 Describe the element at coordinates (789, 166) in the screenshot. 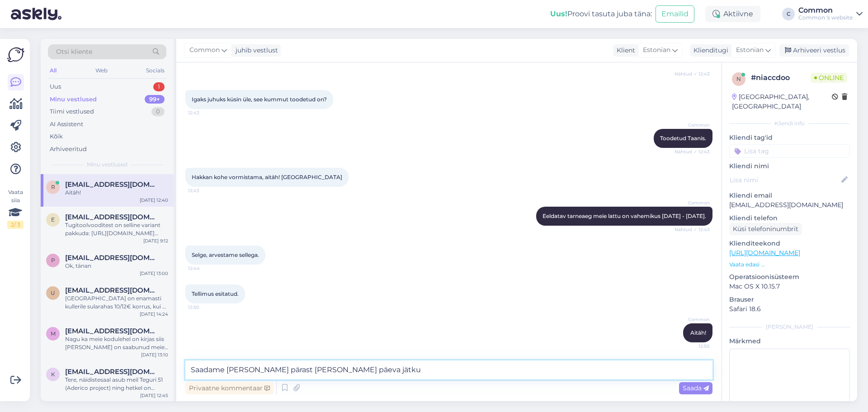

I see `p: Kliendi nimi` at that location.